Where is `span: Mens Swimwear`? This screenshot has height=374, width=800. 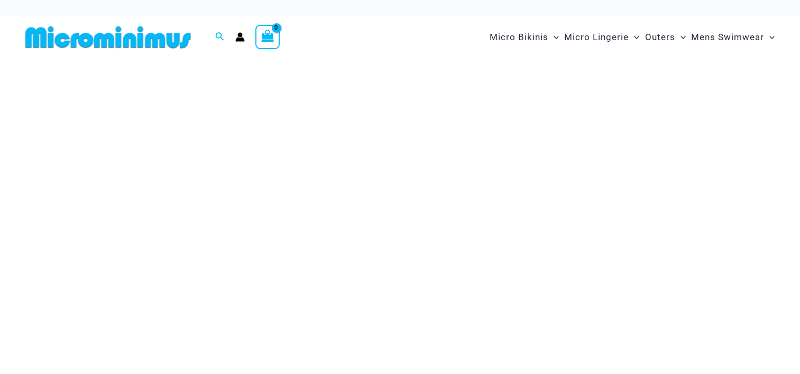 span: Mens Swimwear is located at coordinates (727, 37).